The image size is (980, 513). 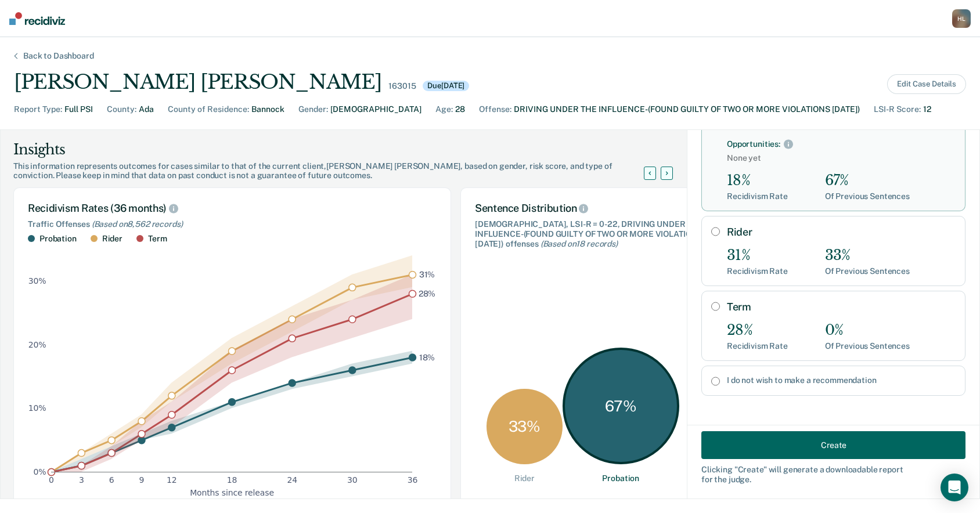 I want to click on div: Open Intercom Messenger, so click(x=954, y=487).